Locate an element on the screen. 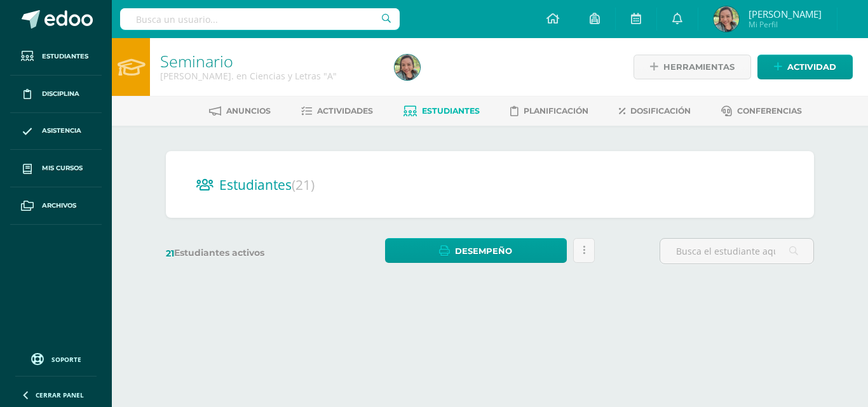 Image resolution: width=868 pixels, height=407 pixels. a: Desempeño is located at coordinates (475, 250).